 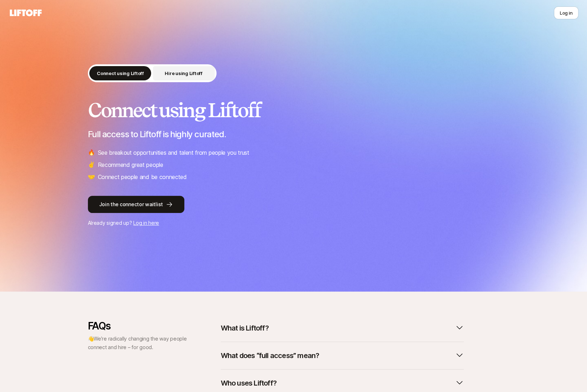 I want to click on p: FAQs, so click(x=138, y=326).